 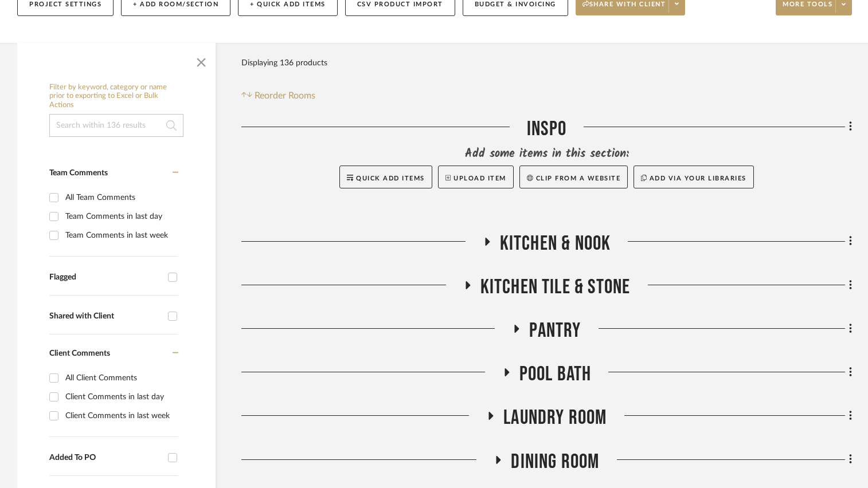 What do you see at coordinates (476, 177) in the screenshot?
I see `button: Upload Item` at bounding box center [476, 177].